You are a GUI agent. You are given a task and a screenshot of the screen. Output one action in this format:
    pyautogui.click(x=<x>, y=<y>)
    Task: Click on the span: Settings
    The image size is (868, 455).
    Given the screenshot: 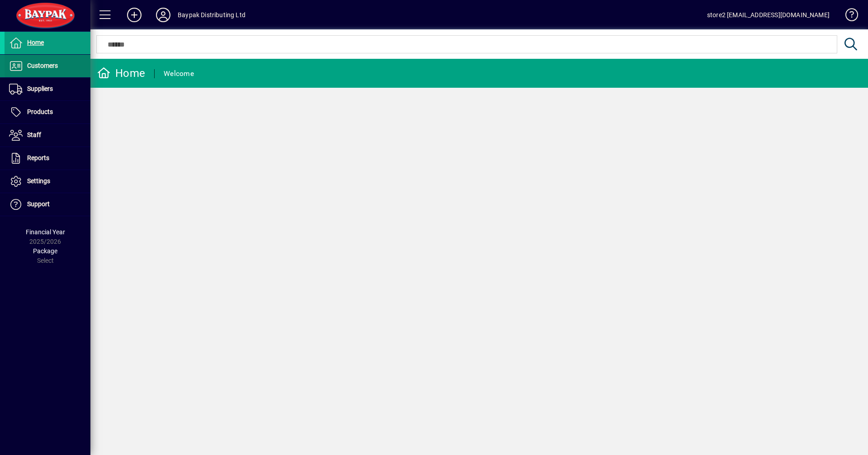 What is the action you would take?
    pyautogui.click(x=38, y=181)
    